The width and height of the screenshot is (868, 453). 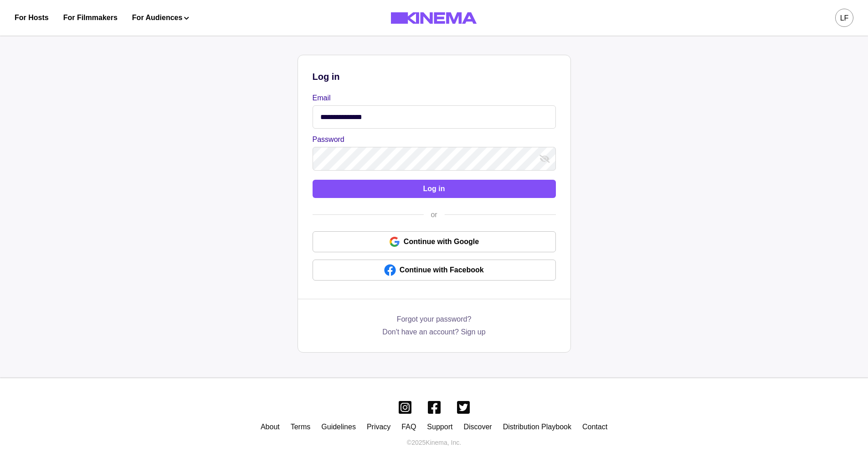 What do you see at coordinates (31, 18) in the screenshot?
I see `a: For Hosts` at bounding box center [31, 18].